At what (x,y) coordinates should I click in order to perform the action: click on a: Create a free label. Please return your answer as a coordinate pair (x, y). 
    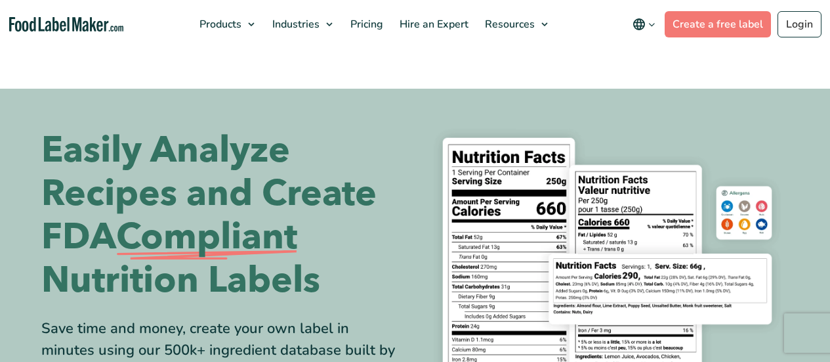
    Looking at the image, I should click on (718, 24).